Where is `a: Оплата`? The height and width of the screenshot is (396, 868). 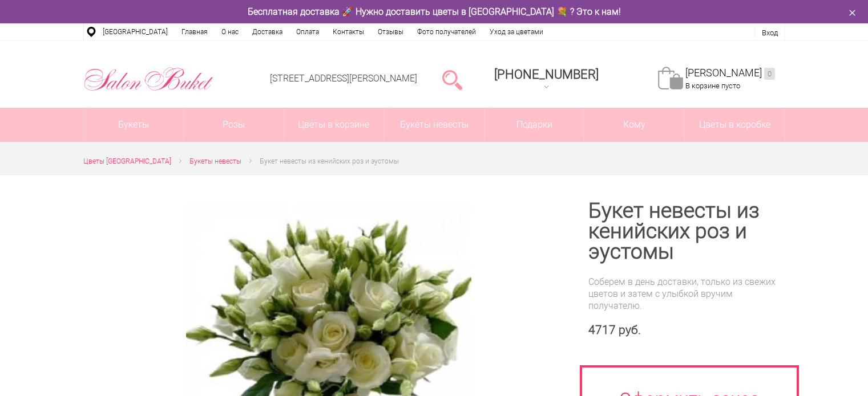 a: Оплата is located at coordinates (308, 32).